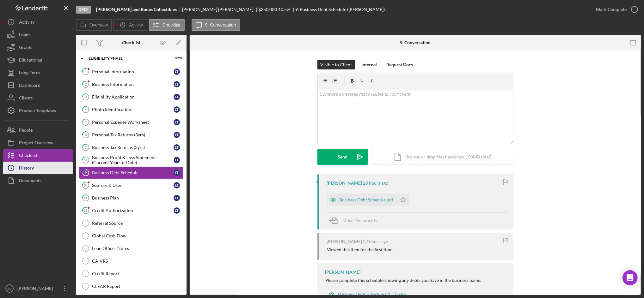 This screenshot has height=298, width=644. Describe the element at coordinates (38, 47) in the screenshot. I see `button: Grants` at that location.